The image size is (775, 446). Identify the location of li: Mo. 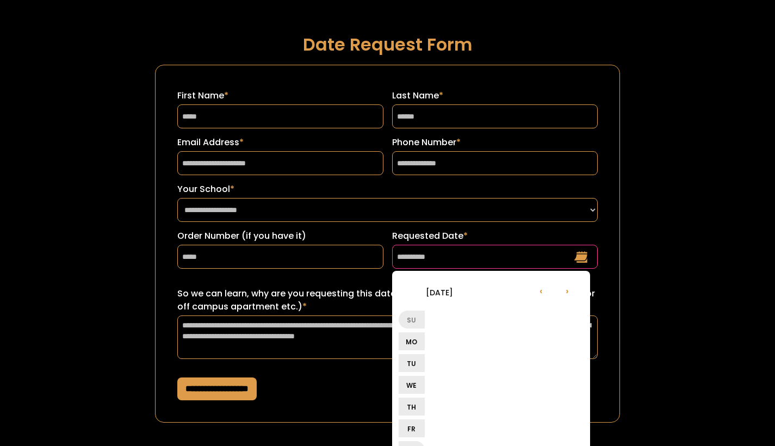
(412, 341).